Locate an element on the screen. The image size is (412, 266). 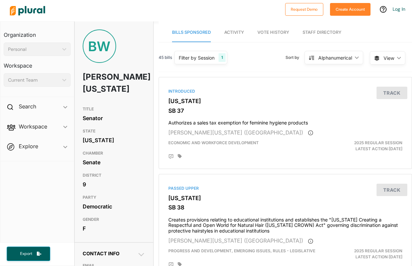
h4: Authorizes a sales tax exemption for feminine hygiene products is located at coordinates (285, 121).